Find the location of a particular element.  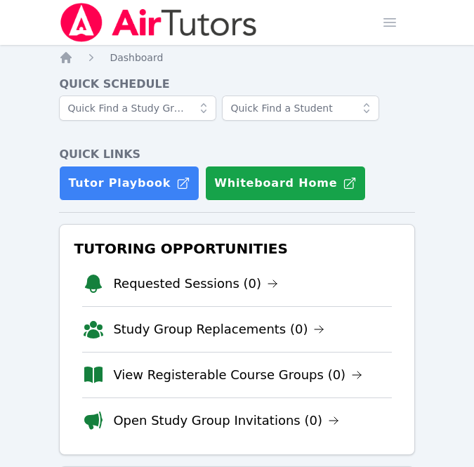

h4: Quick Links is located at coordinates (236, 154).